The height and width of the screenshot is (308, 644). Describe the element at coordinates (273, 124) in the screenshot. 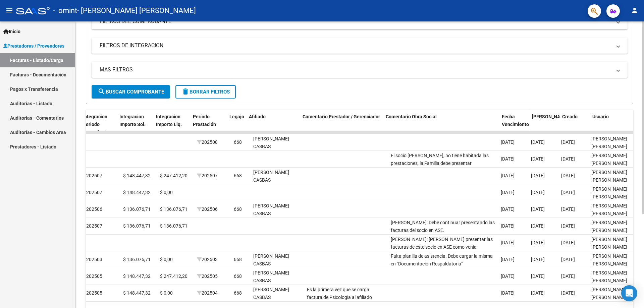

I see `datatable-header-cell: Afiliado` at that location.